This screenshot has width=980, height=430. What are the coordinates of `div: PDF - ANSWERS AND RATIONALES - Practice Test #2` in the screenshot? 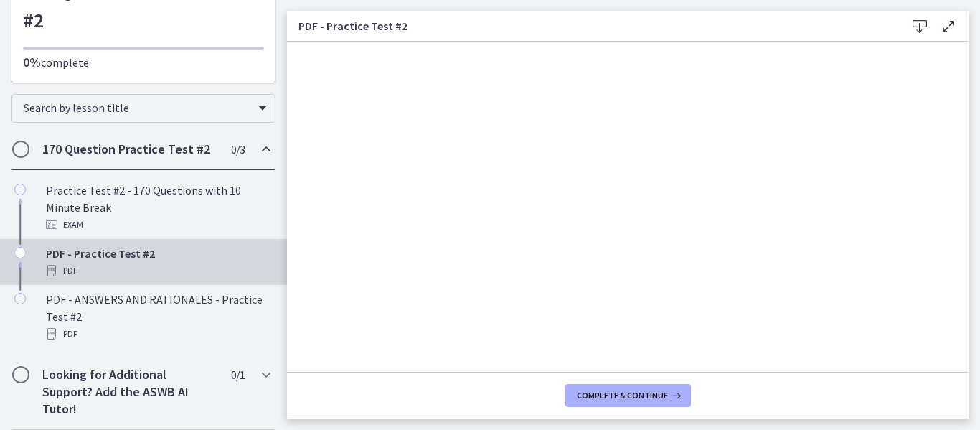 It's located at (158, 317).